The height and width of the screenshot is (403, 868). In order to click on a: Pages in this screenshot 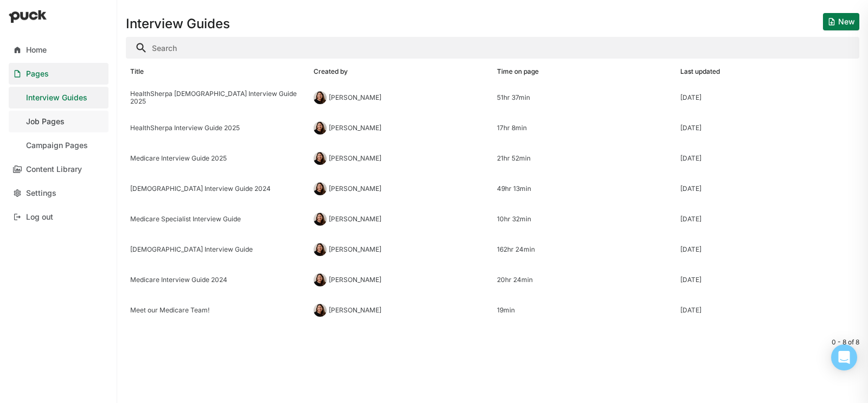, I will do `click(58, 74)`.